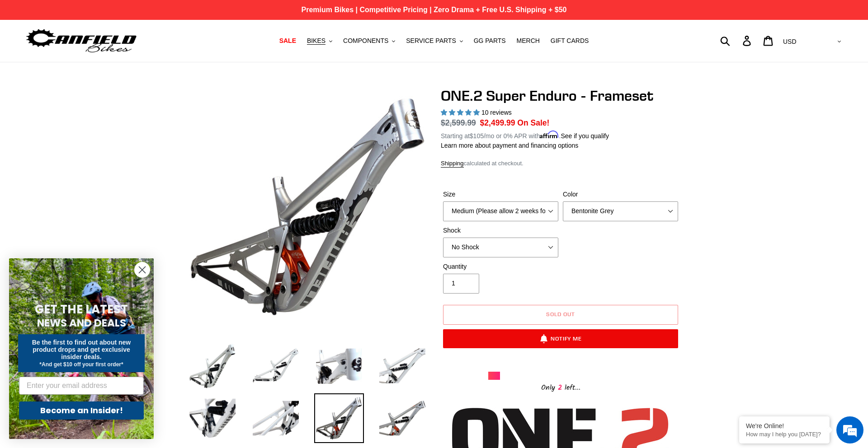 The image size is (868, 448). What do you see at coordinates (785, 434) in the screenshot?
I see `p: How may I help you today?` at bounding box center [785, 434].